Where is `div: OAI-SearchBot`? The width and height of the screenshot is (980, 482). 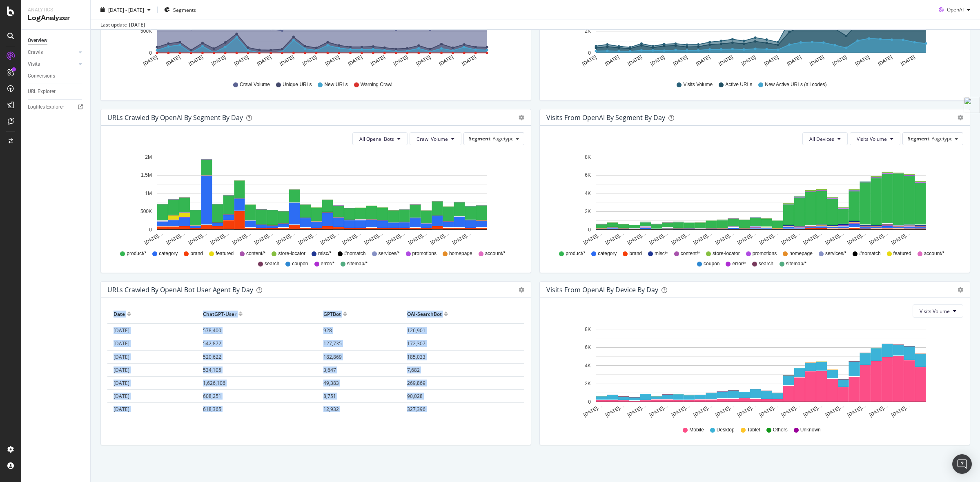
div: OAI-SearchBot is located at coordinates (424, 314).